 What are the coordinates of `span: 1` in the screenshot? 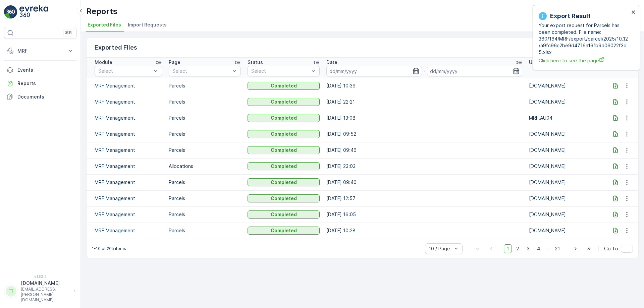 It's located at (508, 249).